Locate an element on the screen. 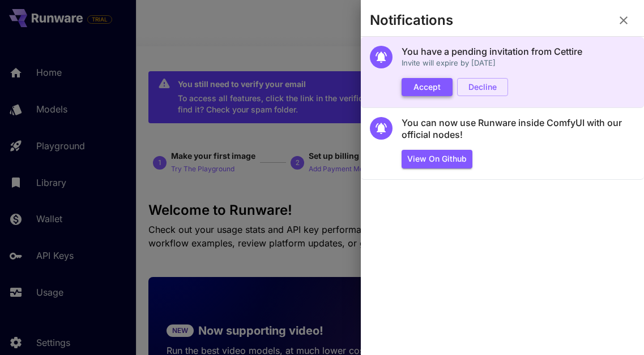 The height and width of the screenshot is (355, 644). h3: Notifications is located at coordinates (411, 20).